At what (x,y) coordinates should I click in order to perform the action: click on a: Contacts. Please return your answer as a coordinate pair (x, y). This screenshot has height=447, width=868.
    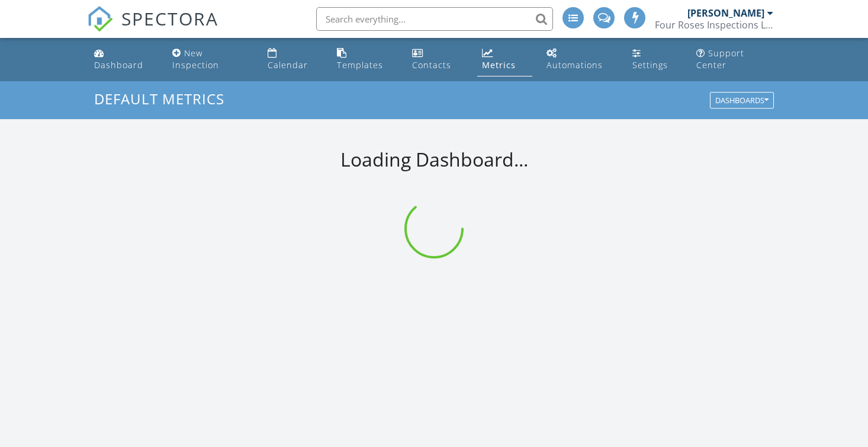
    Looking at the image, I should click on (438, 59).